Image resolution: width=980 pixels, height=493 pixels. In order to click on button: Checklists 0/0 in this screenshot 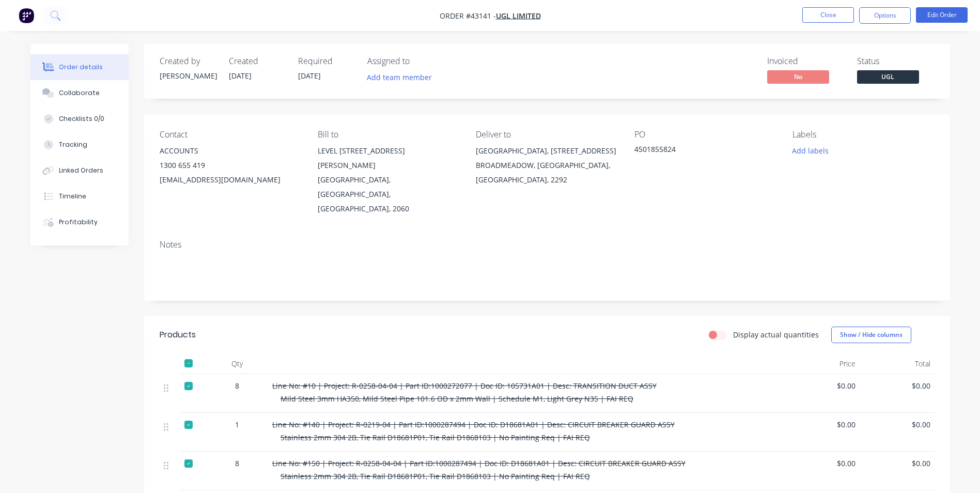, I will do `click(79, 118)`.